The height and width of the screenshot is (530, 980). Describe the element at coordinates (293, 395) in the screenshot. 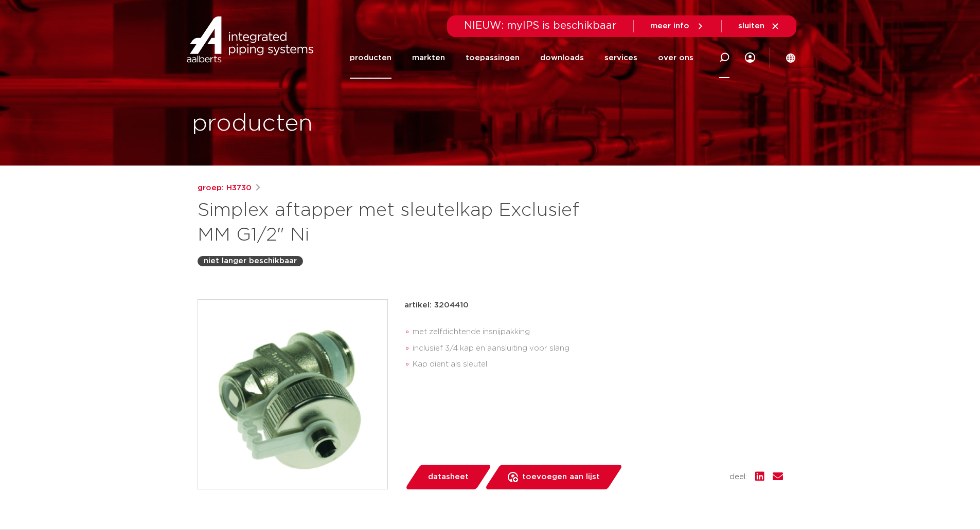

I see `img: Product Image for Simplex aftapper met sleutelkap Exclusief MM G1/2" Ni` at that location.